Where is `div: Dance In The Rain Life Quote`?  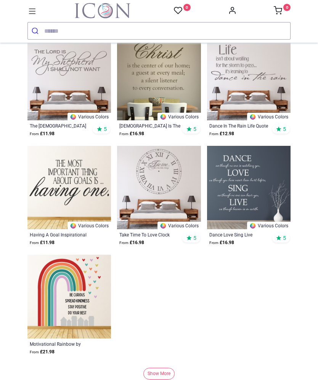 div: Dance In The Rain Life Quote is located at coordinates (241, 126).